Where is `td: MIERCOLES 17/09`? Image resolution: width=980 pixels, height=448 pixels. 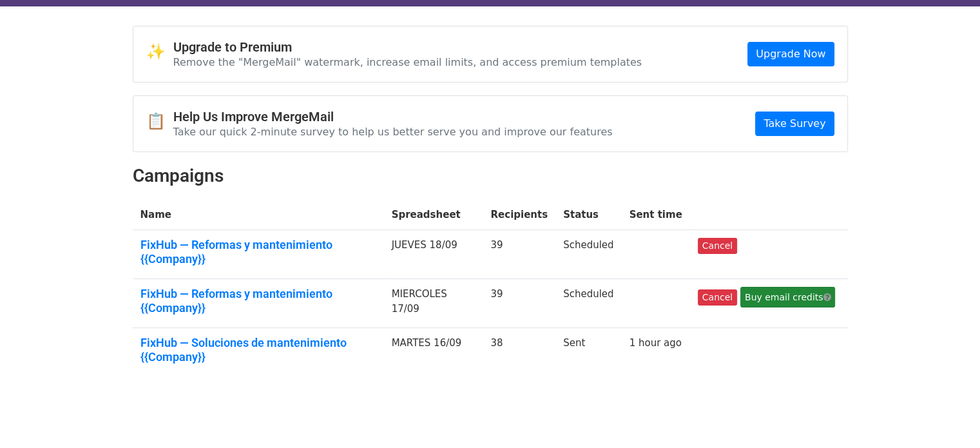 td: MIERCOLES 17/09 is located at coordinates (434, 304).